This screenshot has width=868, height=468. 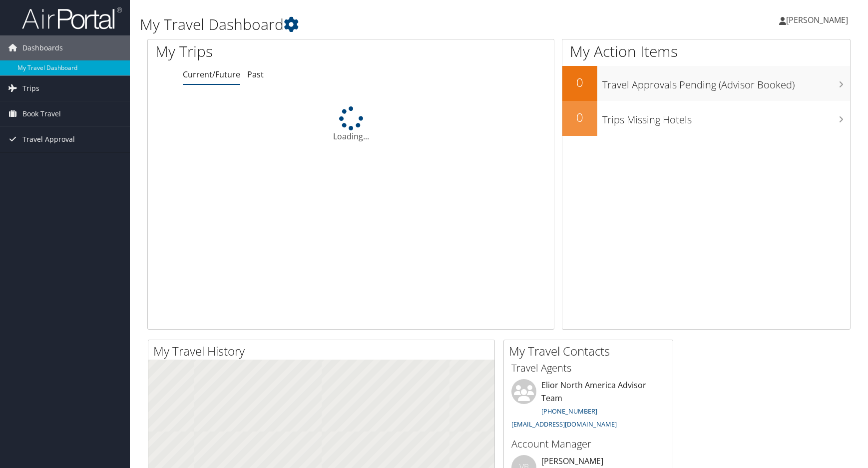 I want to click on a: 0Travel Approvals Pending (Advisor Booked), so click(x=706, y=83).